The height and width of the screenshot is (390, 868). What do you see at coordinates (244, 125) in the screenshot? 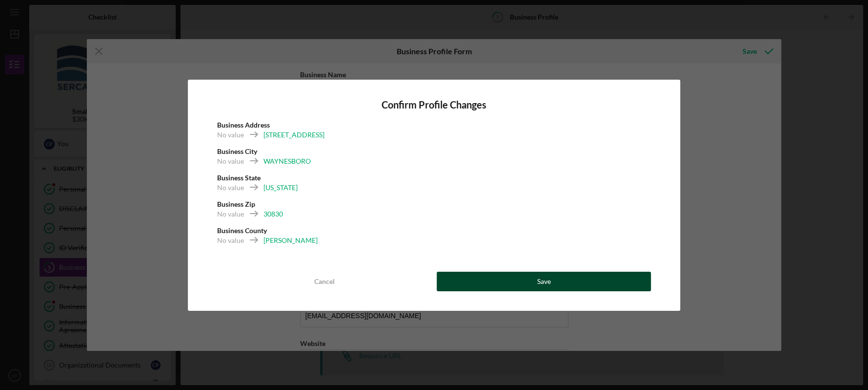
I see `b: Business Address` at bounding box center [244, 125].